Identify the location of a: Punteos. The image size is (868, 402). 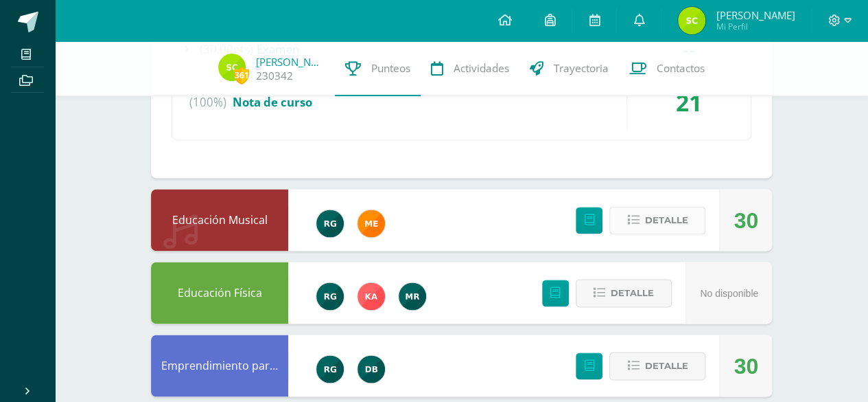
(377, 69).